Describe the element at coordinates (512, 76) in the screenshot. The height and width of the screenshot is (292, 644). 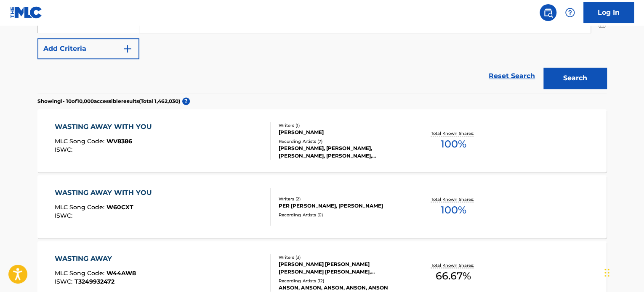
I see `a: Reset Search` at that location.